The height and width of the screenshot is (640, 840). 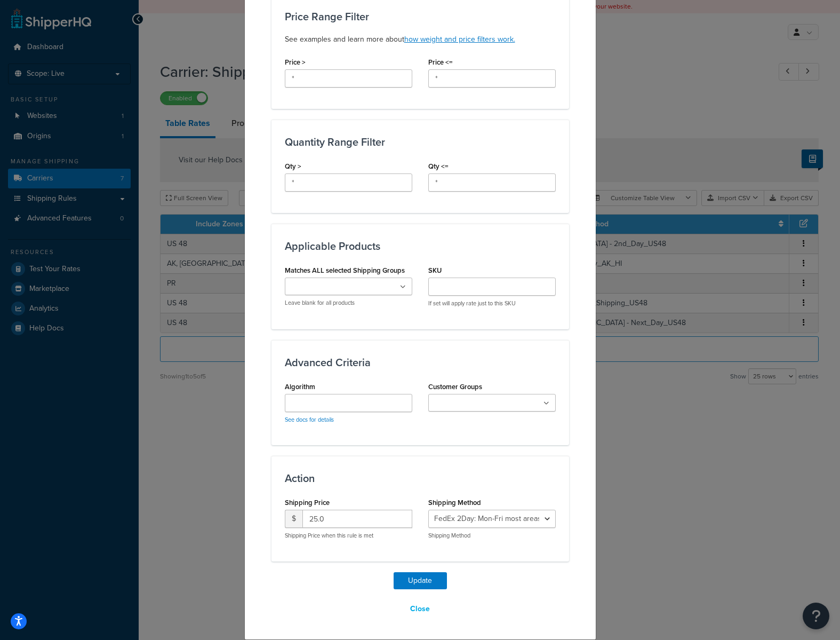 What do you see at coordinates (420, 609) in the screenshot?
I see `button: Close` at bounding box center [420, 609].